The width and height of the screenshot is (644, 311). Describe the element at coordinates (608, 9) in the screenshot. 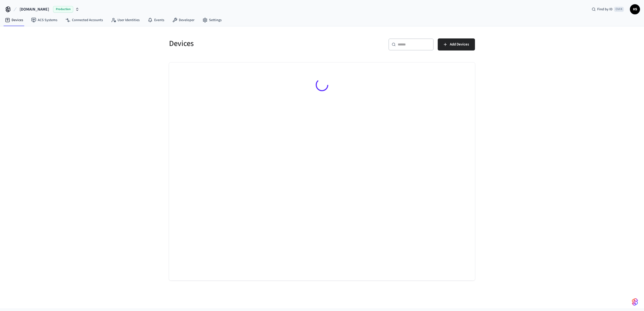

I see `div: Find by IDCtrl K` at that location.